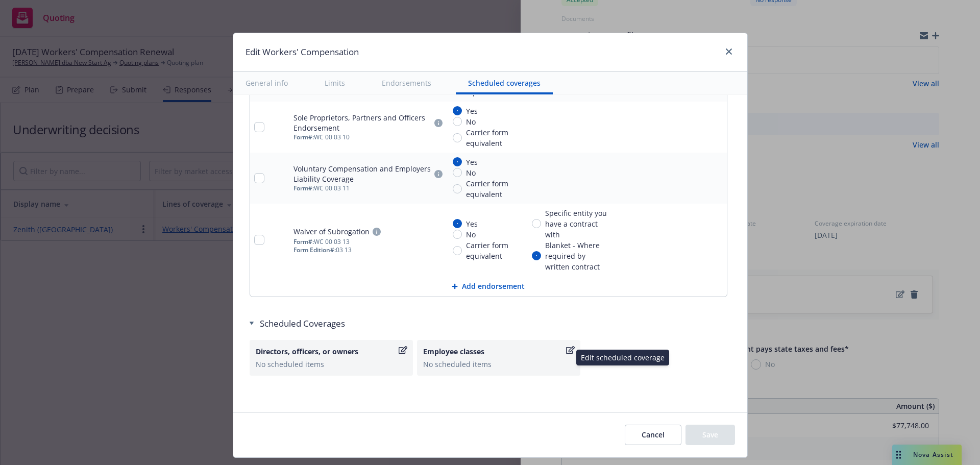 This screenshot has height=465, width=980. Describe the element at coordinates (489, 287) in the screenshot. I see `button: Add endorsement` at that location.